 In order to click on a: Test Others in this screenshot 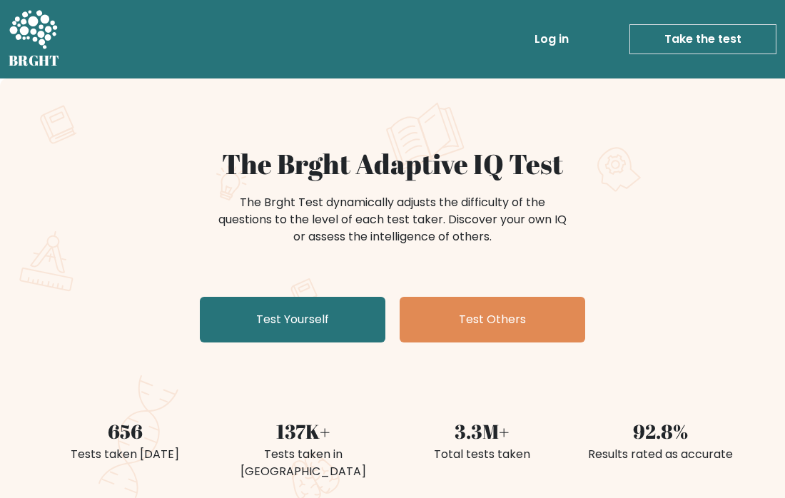, I will do `click(493, 320)`.